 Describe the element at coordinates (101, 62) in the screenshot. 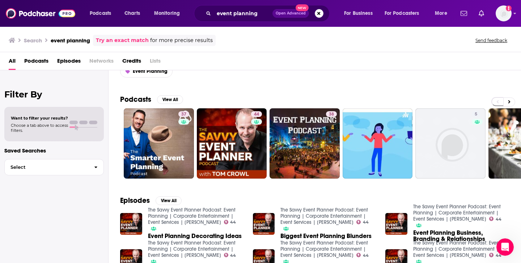

I see `span: Networks` at that location.